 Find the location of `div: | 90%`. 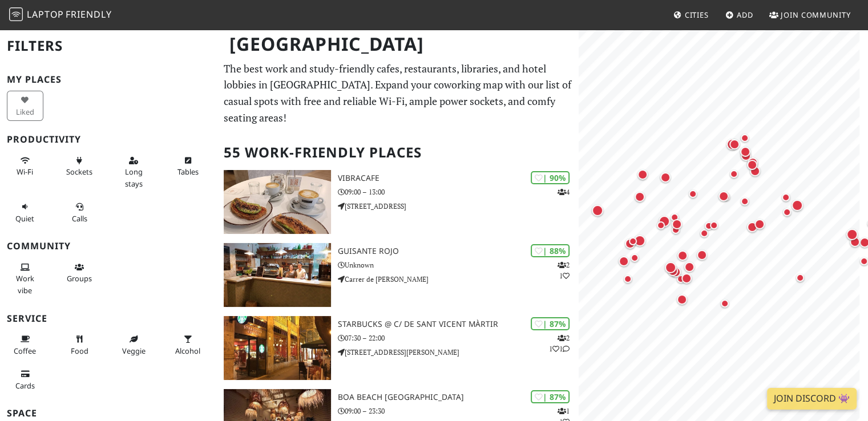

div: | 90% is located at coordinates (550, 177).